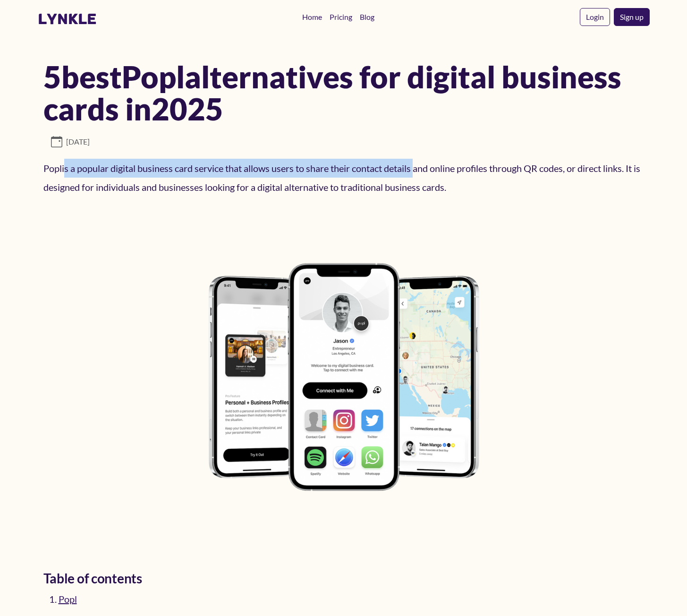 The width and height of the screenshot is (687, 616). I want to click on a: Sign up, so click(632, 17).